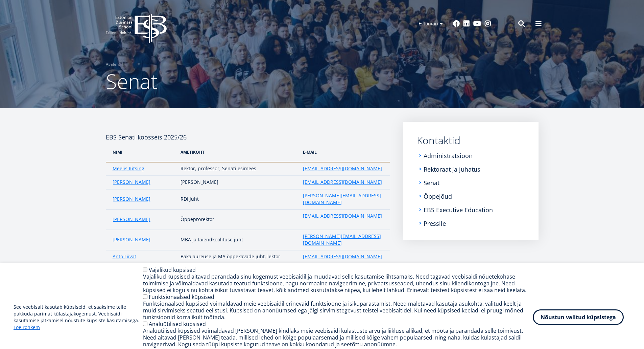 The width and height of the screenshot is (644, 349). I want to click on a: Youtube, so click(477, 24).